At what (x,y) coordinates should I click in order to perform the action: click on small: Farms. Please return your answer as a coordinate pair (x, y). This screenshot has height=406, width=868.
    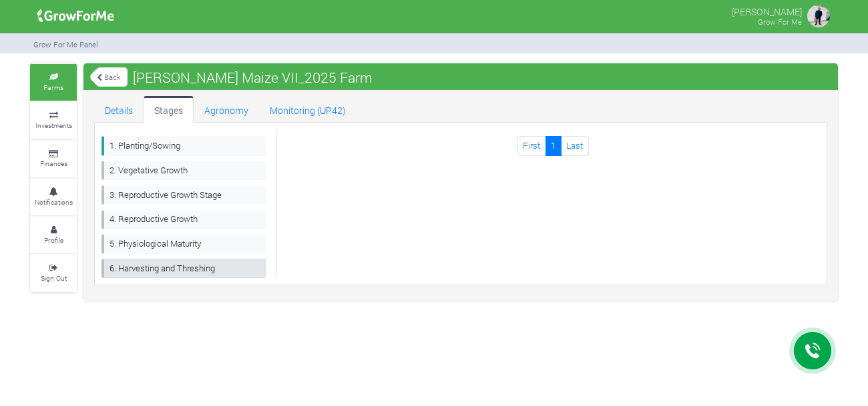
    Looking at the image, I should click on (53, 87).